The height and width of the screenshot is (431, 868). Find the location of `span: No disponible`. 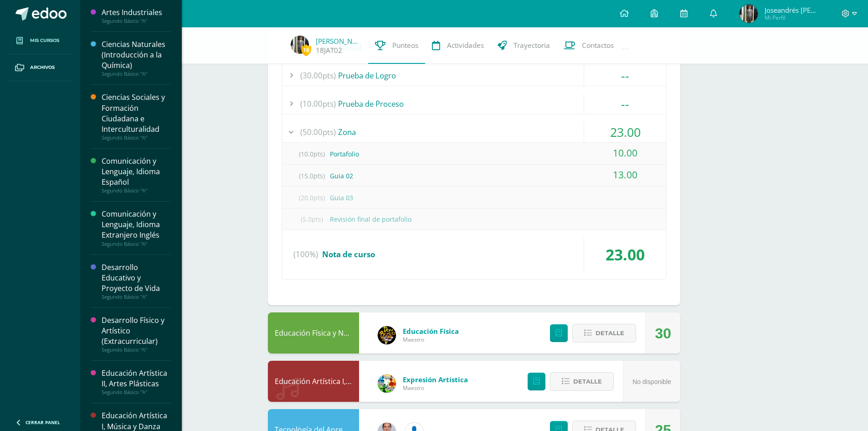

span: No disponible is located at coordinates (652, 381).